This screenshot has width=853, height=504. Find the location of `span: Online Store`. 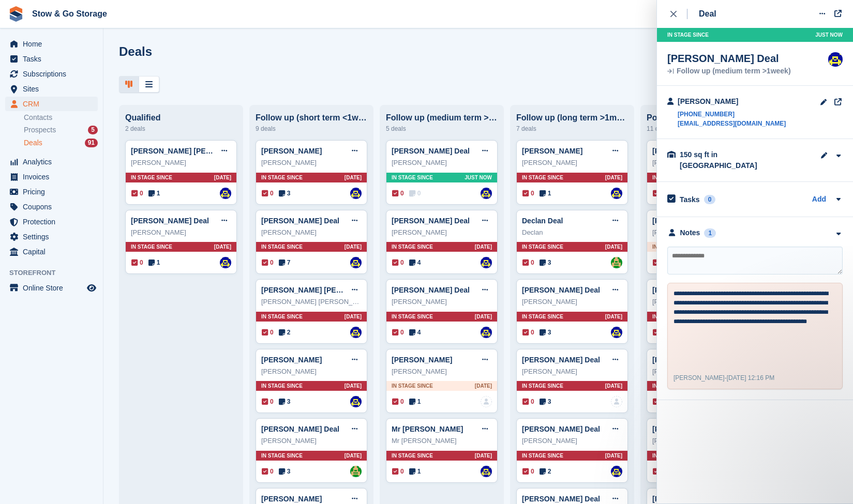

span: Online Store is located at coordinates (54, 288).